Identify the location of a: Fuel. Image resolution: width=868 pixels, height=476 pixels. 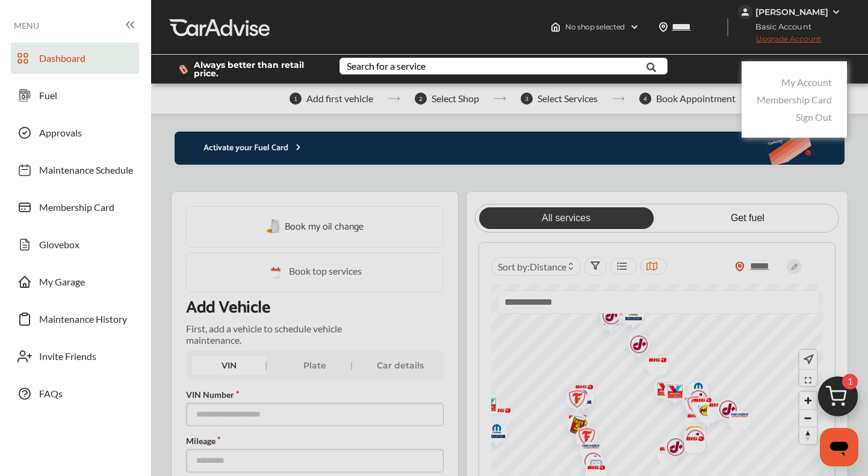
(75, 96).